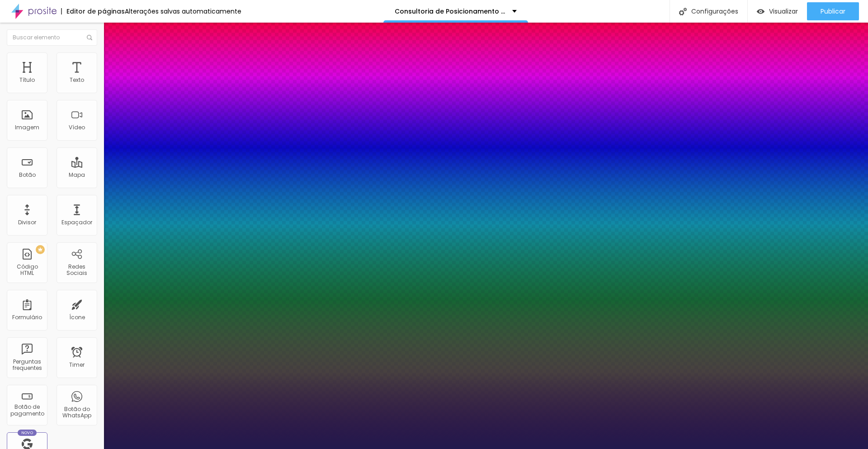 The width and height of the screenshot is (868, 449). What do you see at coordinates (26, 270) in the screenshot?
I see `div: Código HTML` at bounding box center [26, 270].